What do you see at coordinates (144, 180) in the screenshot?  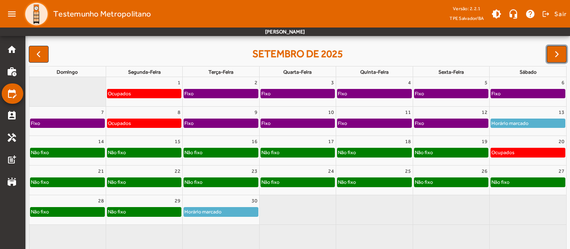 I see `td: 22 de setembro de 2025` at bounding box center [144, 180].